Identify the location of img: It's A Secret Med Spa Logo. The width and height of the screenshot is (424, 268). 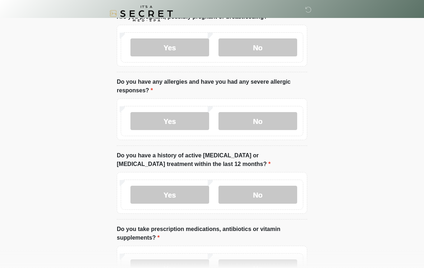
(141, 13).